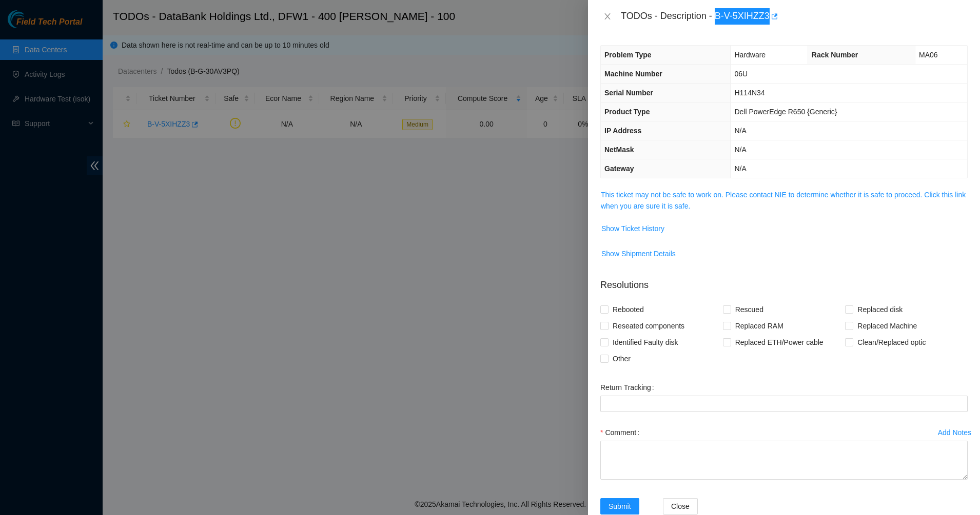 The height and width of the screenshot is (515, 980). I want to click on span: Machine Number, so click(633, 74).